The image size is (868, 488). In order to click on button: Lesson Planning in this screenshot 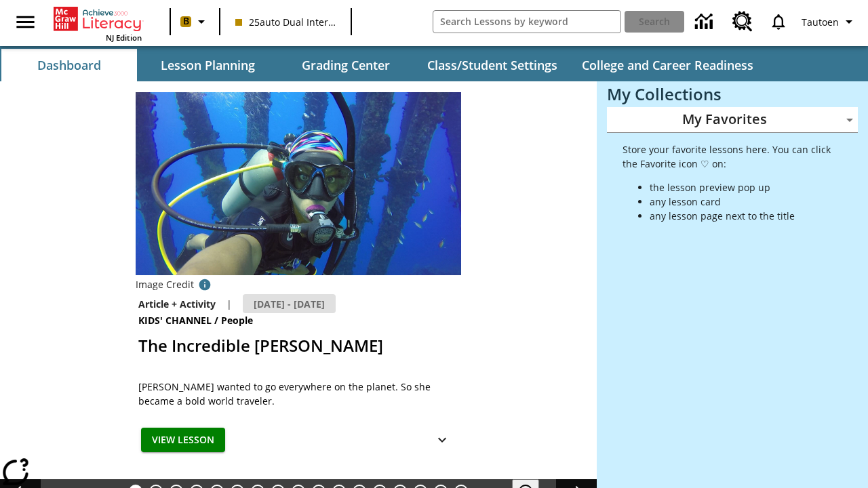, I will do `click(207, 65)`.